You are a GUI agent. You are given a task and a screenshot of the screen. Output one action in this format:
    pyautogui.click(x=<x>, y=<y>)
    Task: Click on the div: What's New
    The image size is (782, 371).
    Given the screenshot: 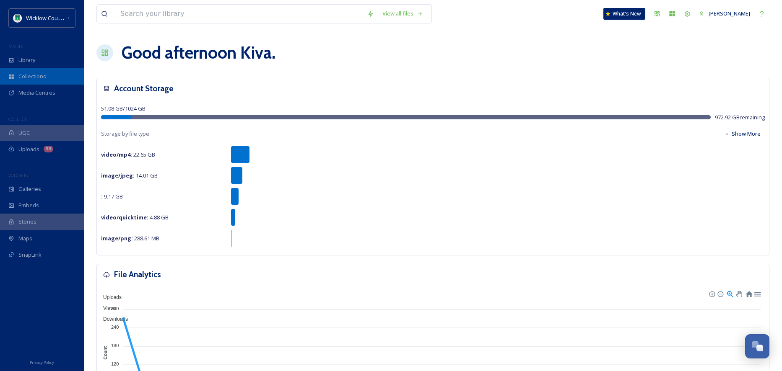 What is the action you would take?
    pyautogui.click(x=624, y=14)
    